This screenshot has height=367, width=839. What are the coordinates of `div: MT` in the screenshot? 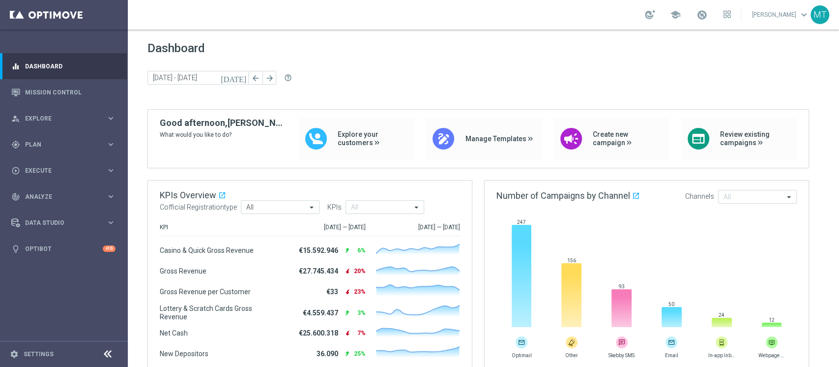 It's located at (820, 15).